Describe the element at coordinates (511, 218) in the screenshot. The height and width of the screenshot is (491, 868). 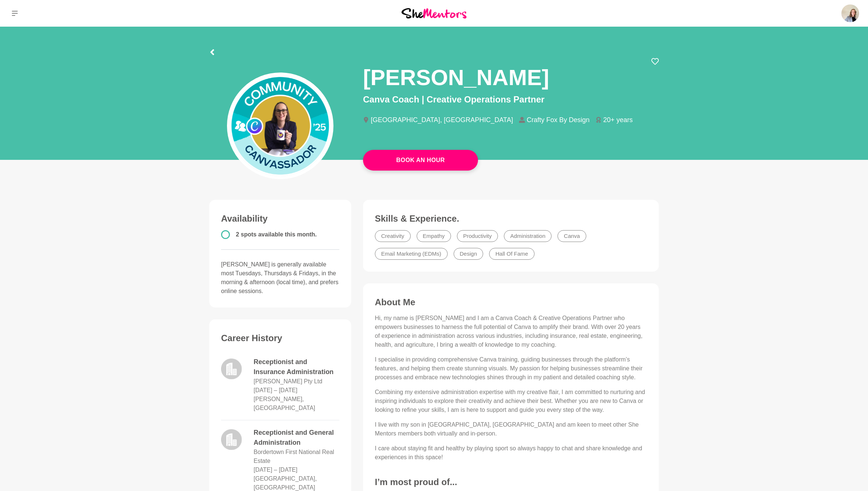
I see `h3: Skills & Experience.` at that location.